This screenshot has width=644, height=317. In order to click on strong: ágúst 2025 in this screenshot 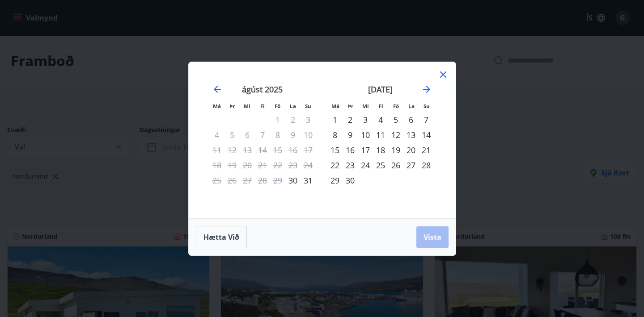, I will do `click(262, 89)`.